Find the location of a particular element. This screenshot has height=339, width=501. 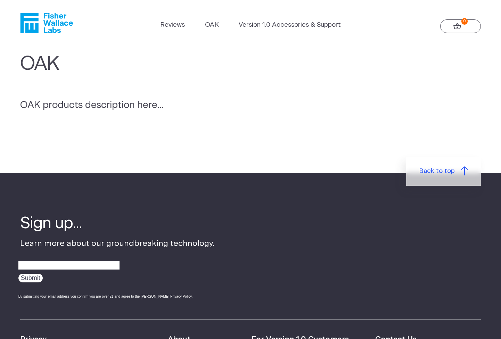

strong: 0 is located at coordinates (464, 21).